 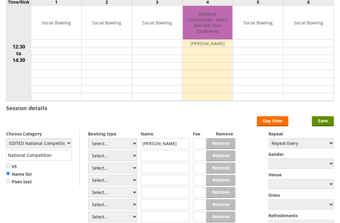 I want to click on input: VS, so click(x=8, y=166).